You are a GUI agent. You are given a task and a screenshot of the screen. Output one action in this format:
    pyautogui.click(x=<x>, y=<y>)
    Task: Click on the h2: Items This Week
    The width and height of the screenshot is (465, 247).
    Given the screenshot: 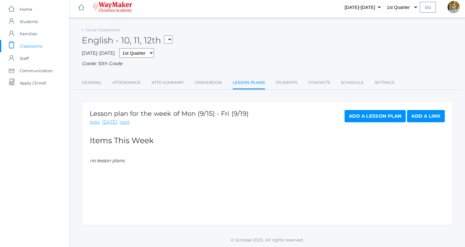 What is the action you would take?
    pyautogui.click(x=267, y=141)
    